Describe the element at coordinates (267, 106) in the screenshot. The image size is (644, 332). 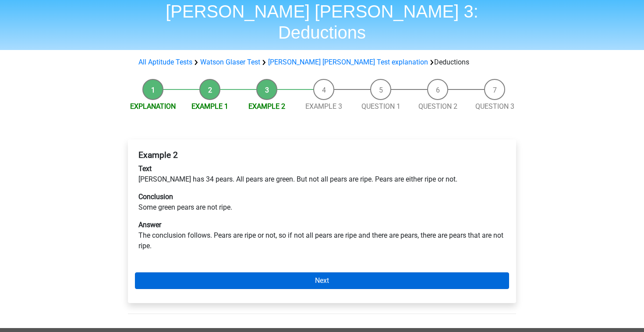
I see `a: Example 2` at that location.